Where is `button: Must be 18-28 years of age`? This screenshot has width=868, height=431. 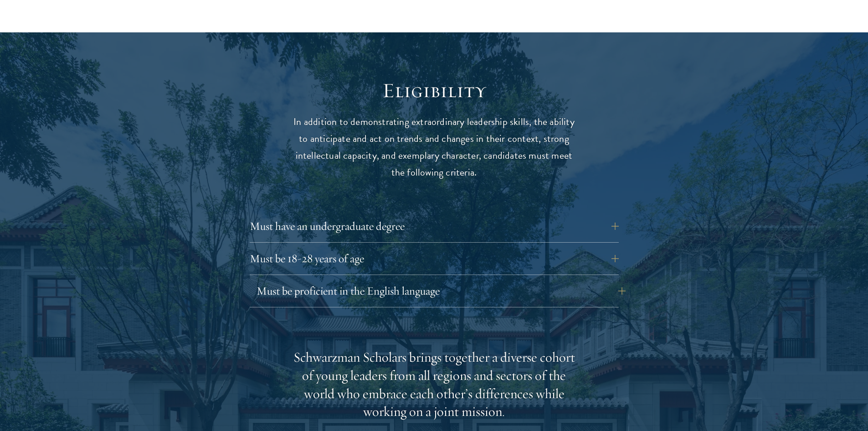 button: Must be 18-28 years of age is located at coordinates (434, 258).